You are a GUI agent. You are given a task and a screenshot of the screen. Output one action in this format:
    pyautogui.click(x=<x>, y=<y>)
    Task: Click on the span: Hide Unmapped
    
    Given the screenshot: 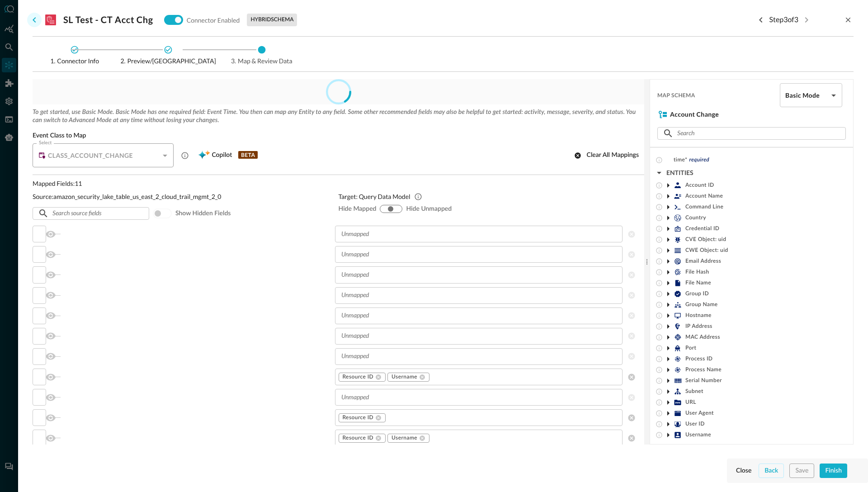 What is the action you would take?
    pyautogui.click(x=428, y=209)
    